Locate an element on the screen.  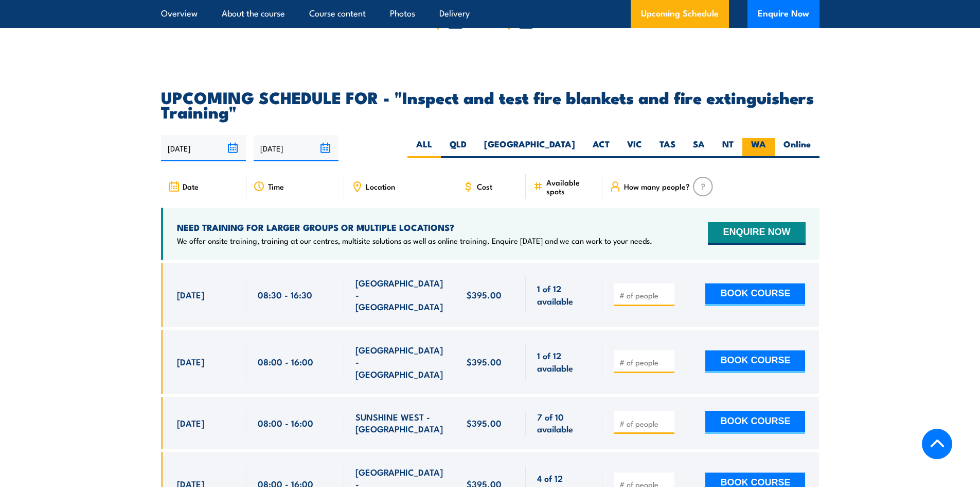
span: Date is located at coordinates (190, 186).